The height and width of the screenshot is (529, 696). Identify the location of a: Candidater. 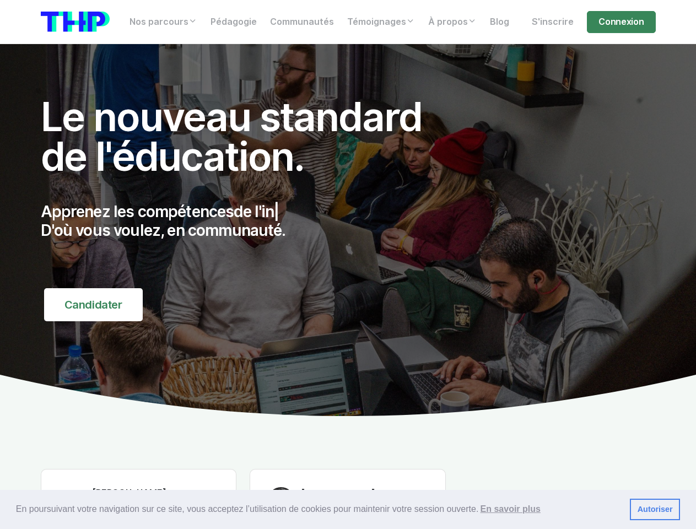
(93, 305).